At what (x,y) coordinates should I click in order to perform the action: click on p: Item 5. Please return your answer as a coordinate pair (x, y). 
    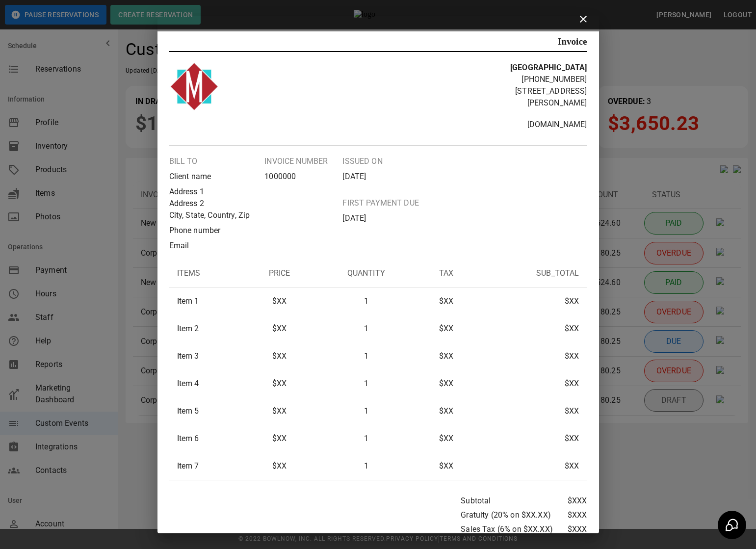
    Looking at the image, I should click on (206, 411).